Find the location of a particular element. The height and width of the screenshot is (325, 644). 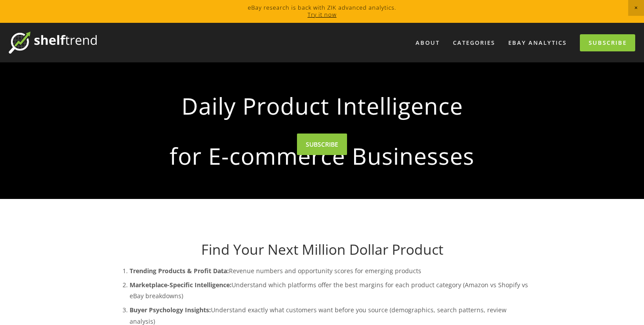

a: eBay Analytics is located at coordinates (537, 43).